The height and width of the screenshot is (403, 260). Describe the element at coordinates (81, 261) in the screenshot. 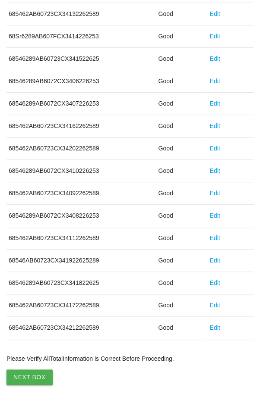

I see `td: 68546AB60723CX341922625289` at that location.